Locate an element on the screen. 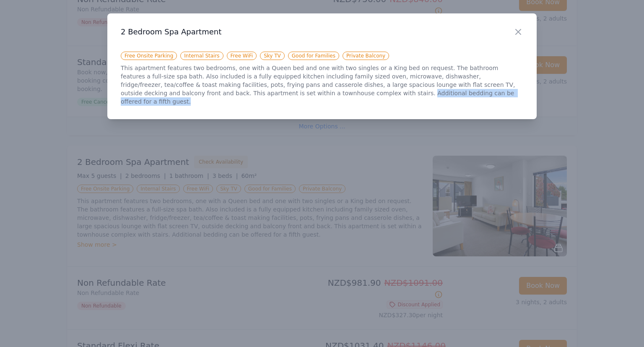  h3: 2 Bedroom Spa Apartment is located at coordinates (322, 32).